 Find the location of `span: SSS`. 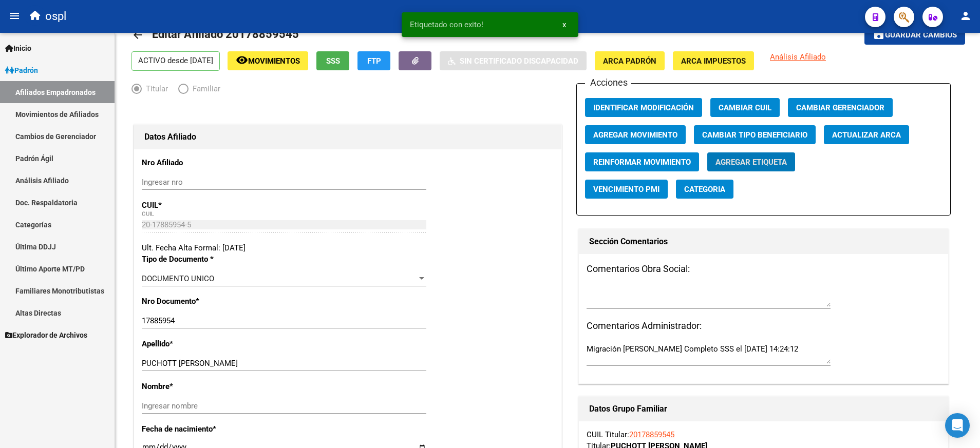

span: SSS is located at coordinates (333, 61).